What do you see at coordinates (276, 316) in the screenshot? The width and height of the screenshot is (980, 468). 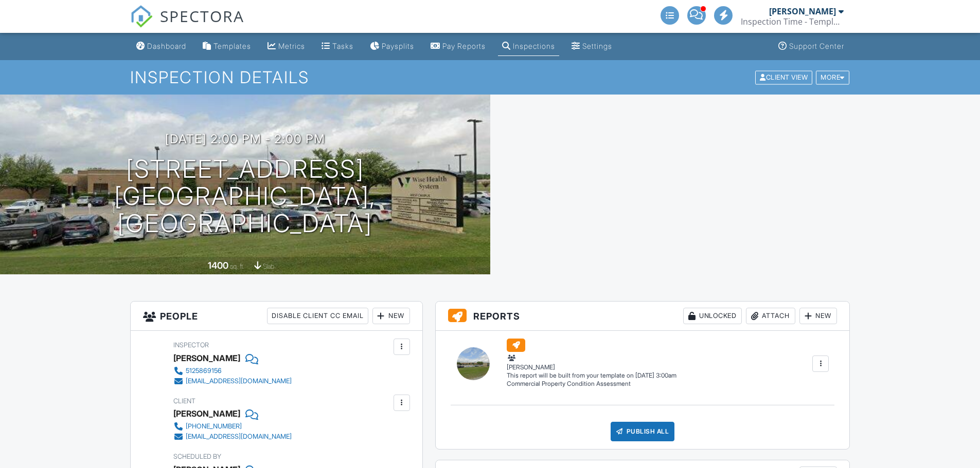 I see `h3: People` at bounding box center [276, 316].